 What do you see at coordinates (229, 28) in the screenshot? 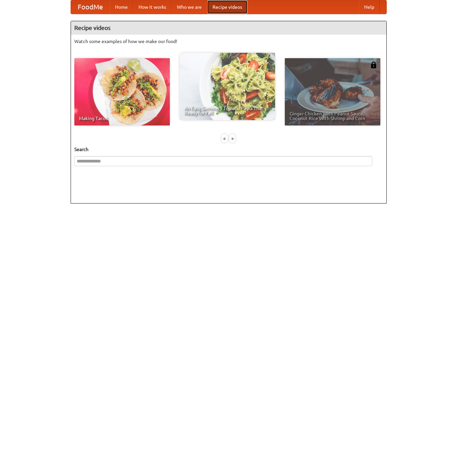
I see `h4: Recipe videos` at bounding box center [229, 28].